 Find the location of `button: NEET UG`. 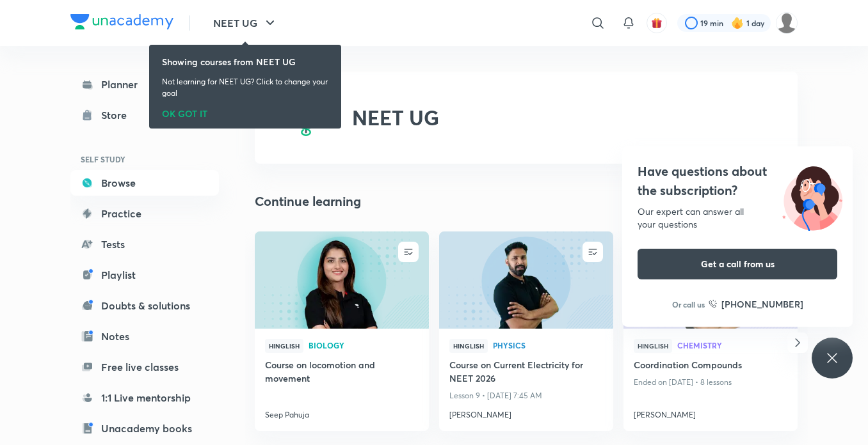

button: NEET UG is located at coordinates (245, 23).